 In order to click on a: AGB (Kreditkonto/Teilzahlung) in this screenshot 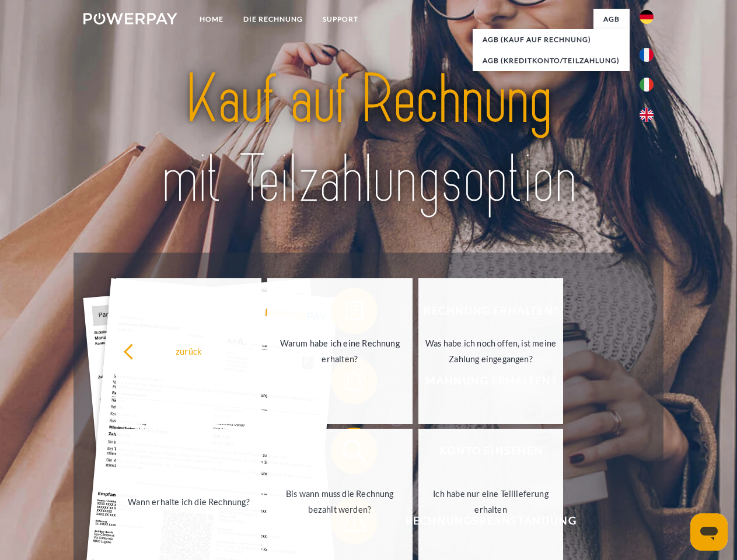, I will do `click(552, 61)`.